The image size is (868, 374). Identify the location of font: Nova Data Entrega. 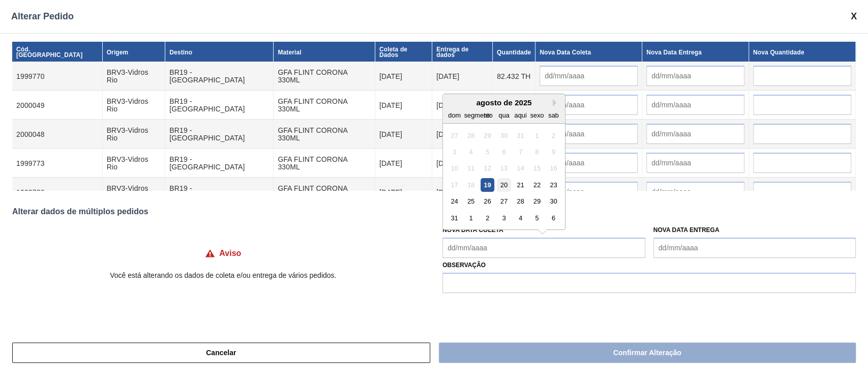
(686, 230).